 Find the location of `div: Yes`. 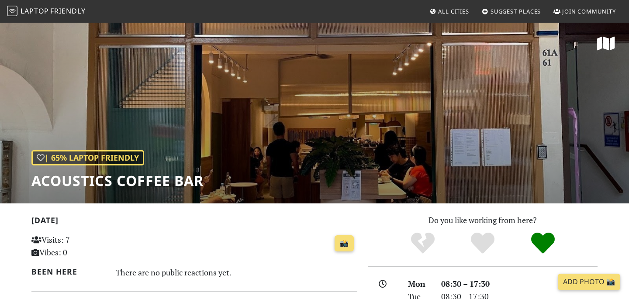

div: Yes is located at coordinates (483, 243).